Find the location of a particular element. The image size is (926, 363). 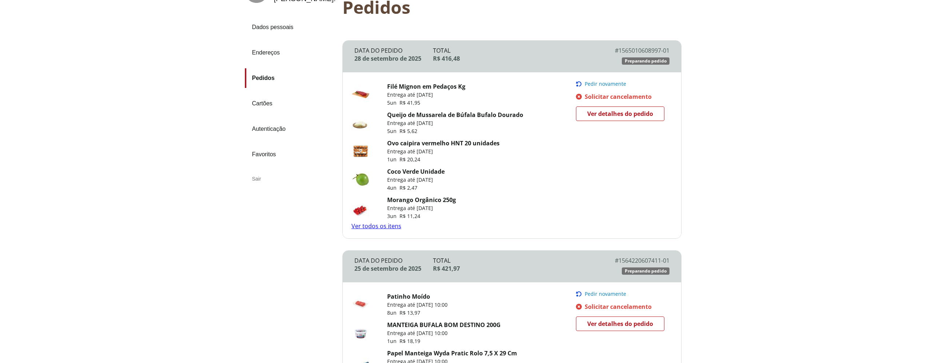

a: Coco Verde Unidade is located at coordinates (416, 172).